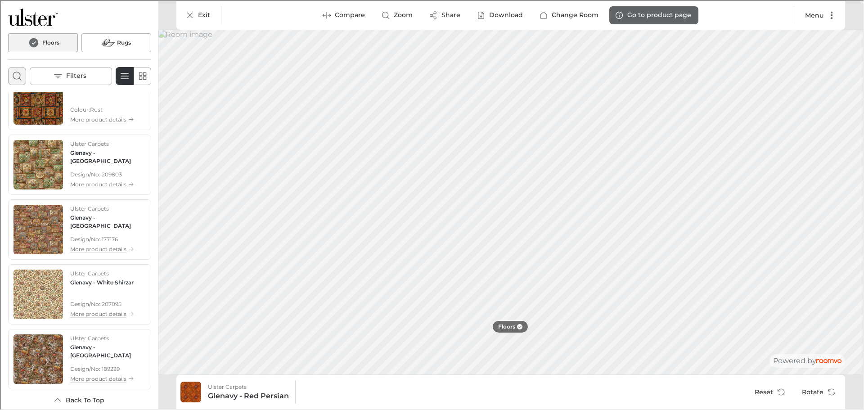 This screenshot has width=864, height=410. Describe the element at coordinates (247, 391) in the screenshot. I see `button: Show details for Glenavy - Red Persian` at that location.